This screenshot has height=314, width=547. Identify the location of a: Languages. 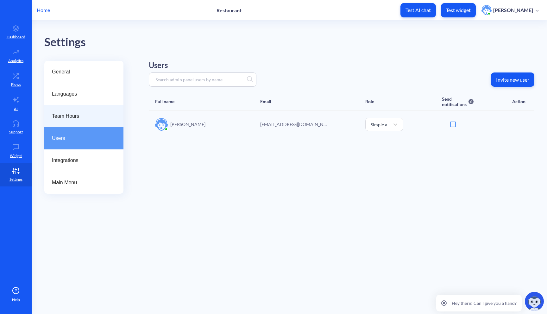
(84, 94).